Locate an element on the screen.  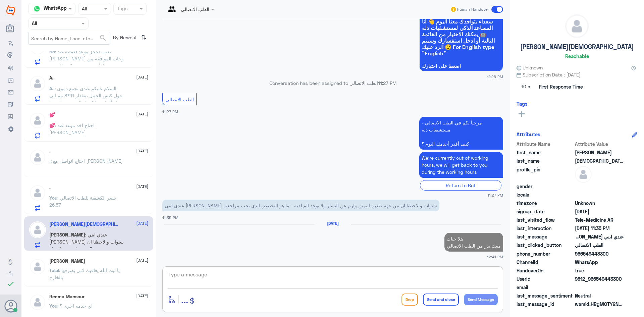
button: Send and close is located at coordinates (441, 300).